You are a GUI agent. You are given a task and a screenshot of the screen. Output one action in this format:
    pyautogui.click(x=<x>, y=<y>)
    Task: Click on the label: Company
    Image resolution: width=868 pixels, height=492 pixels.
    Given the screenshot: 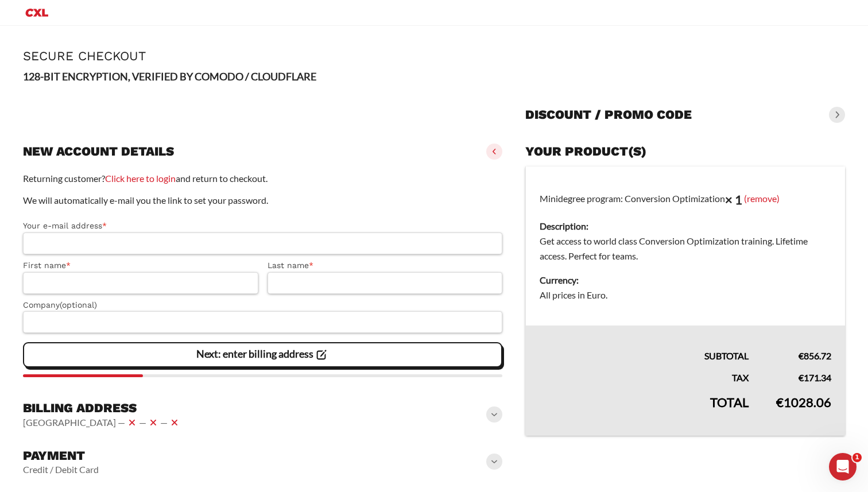 What is the action you would take?
    pyautogui.click(x=262, y=305)
    